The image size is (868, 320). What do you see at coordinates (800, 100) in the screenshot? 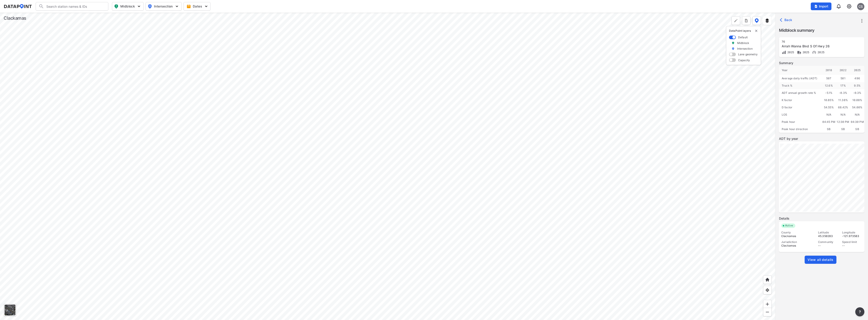
I see `div: K factor` at bounding box center [800, 100].